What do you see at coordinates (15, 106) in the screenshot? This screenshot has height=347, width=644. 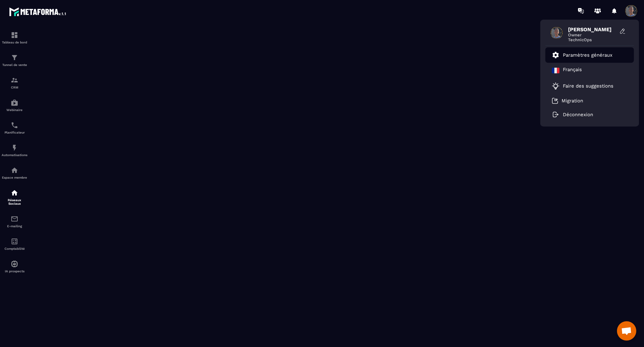 I see `a: automationsautomationsWebinaire` at bounding box center [15, 106].